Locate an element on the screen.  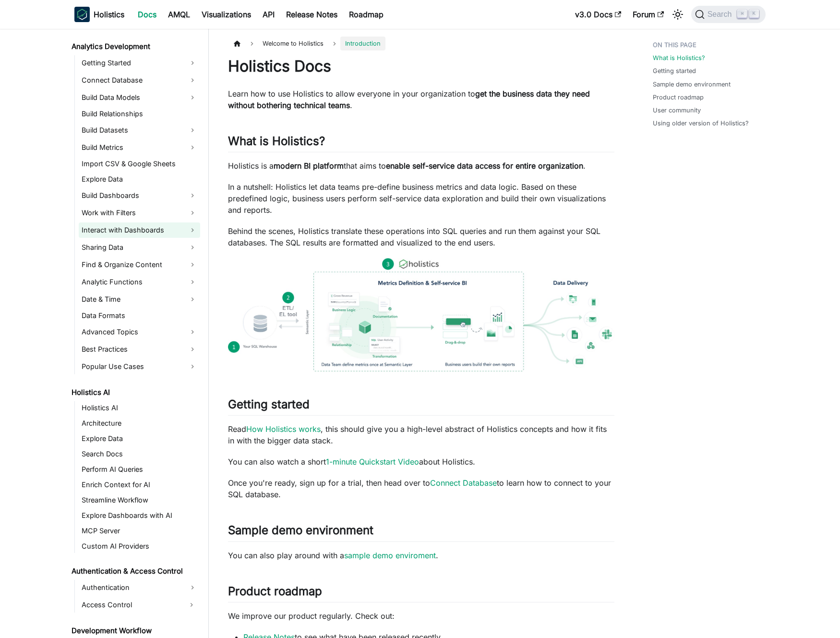
h2: Sample demo environment is located at coordinates (421, 532).